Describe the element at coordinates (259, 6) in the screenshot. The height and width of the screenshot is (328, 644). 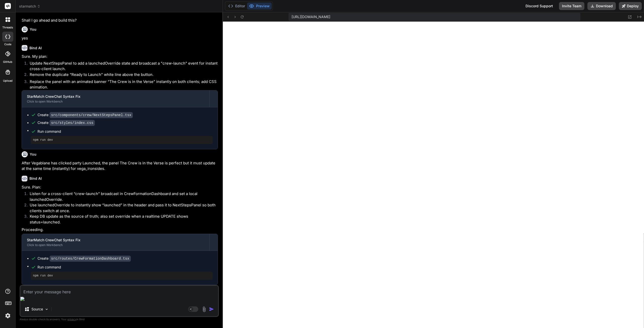
I see `button: Preview` at that location.